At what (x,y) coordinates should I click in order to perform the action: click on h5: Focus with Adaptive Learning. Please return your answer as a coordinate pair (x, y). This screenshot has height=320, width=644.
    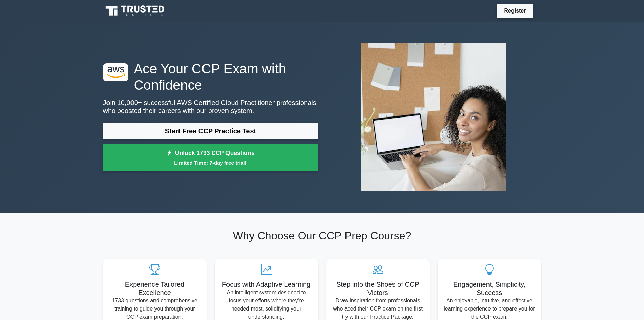
    Looking at the image, I should click on (267, 284).